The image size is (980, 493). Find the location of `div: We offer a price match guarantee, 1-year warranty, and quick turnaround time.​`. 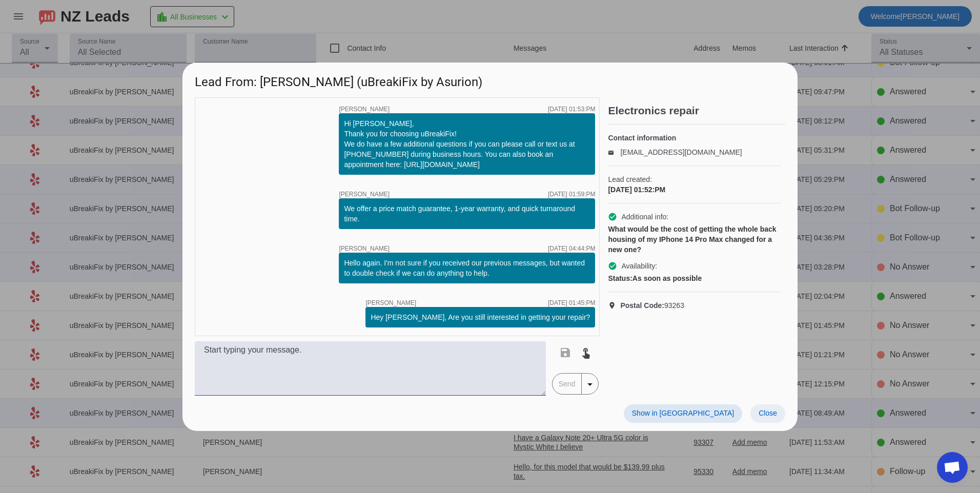

div: We offer a price match guarantee, 1-year warranty, and quick turnaround time.​ is located at coordinates (467, 214).